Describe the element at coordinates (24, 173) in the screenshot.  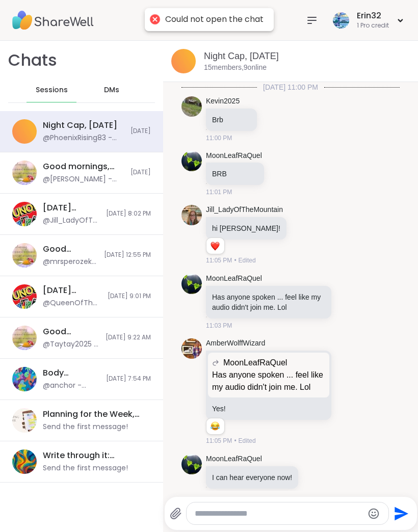
I see `img: Good mornings, goals and gratitude's, Sep 05` at that location.